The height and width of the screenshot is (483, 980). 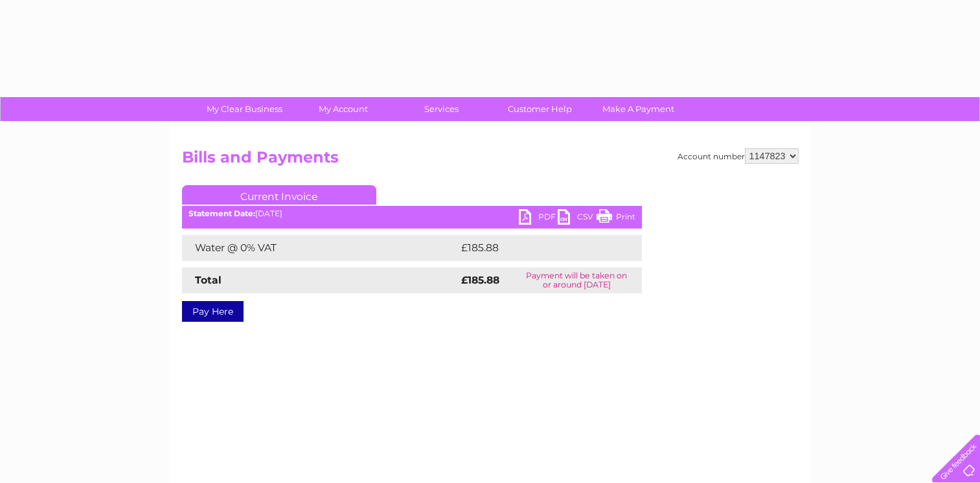 What do you see at coordinates (480, 280) in the screenshot?
I see `strong: £185.88` at bounding box center [480, 280].